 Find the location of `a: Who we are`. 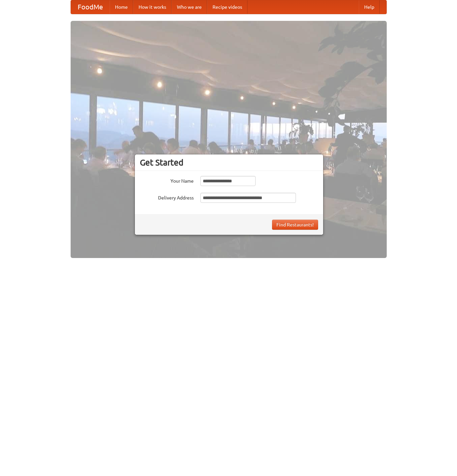

a: Who we are is located at coordinates (189, 7).